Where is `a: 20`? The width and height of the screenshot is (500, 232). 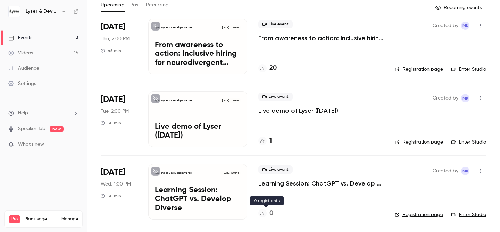 a: 20 is located at coordinates (267, 68).